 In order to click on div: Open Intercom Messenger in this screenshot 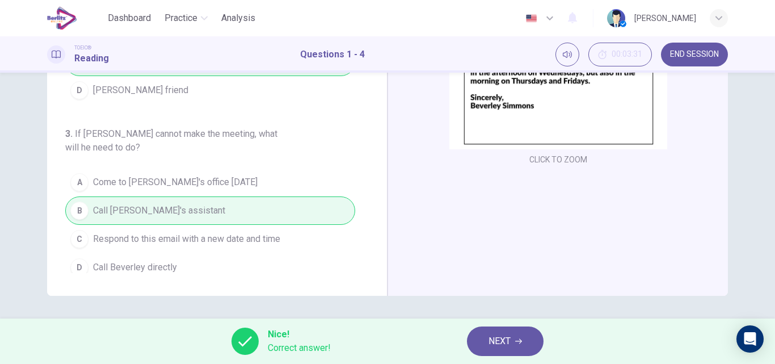, I will do `click(750, 339)`.